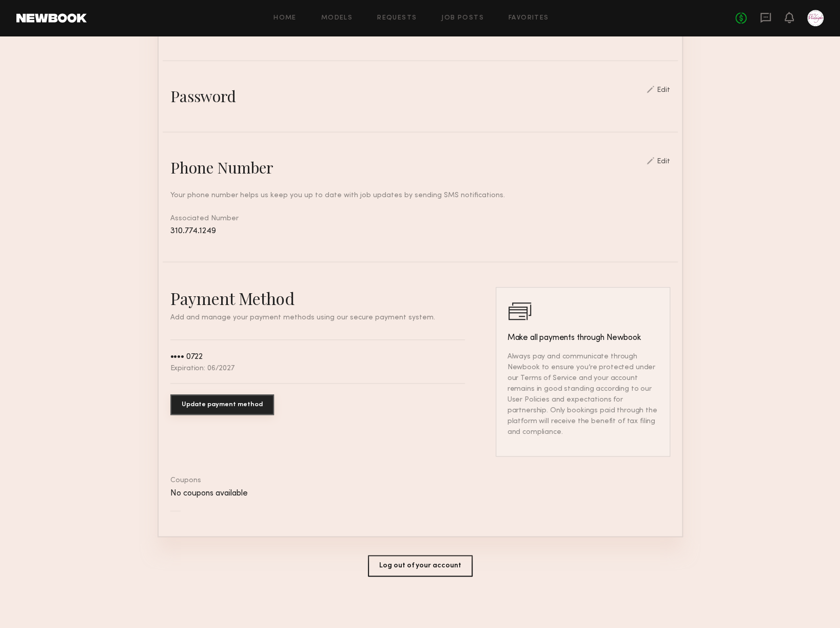  Describe the element at coordinates (186, 357) in the screenshot. I see `div: •••• 0722` at that location.